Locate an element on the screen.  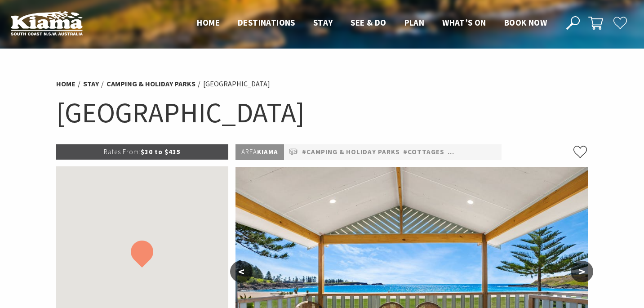
img: Kiama Logo is located at coordinates (47, 23).